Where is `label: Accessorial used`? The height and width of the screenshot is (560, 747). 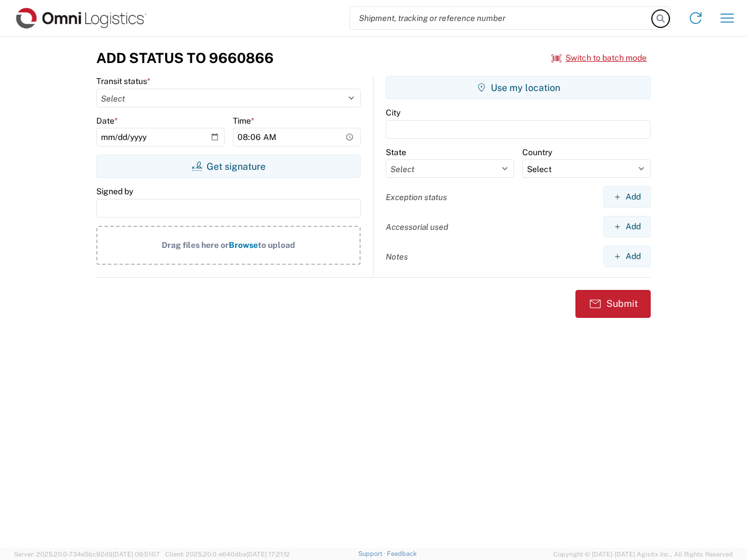 label: Accessorial used is located at coordinates (417, 227).